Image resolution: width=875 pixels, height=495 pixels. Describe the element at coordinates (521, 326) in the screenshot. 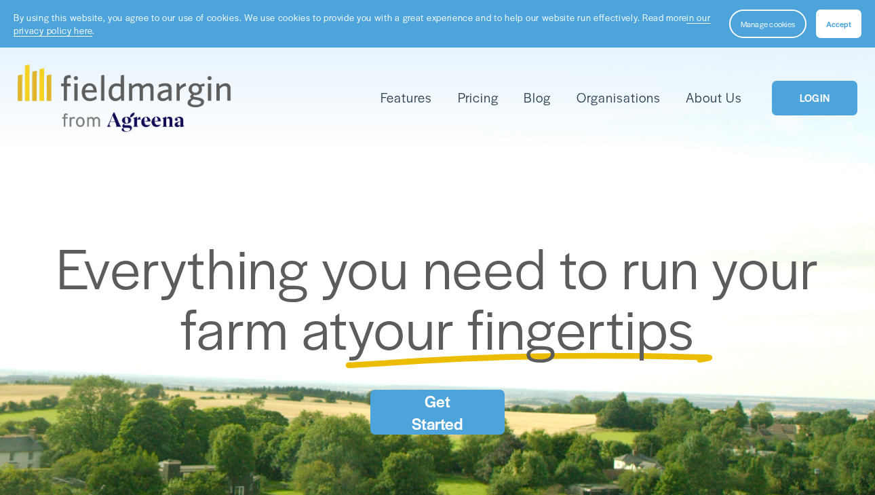

I see `span: your fingertips` at that location.